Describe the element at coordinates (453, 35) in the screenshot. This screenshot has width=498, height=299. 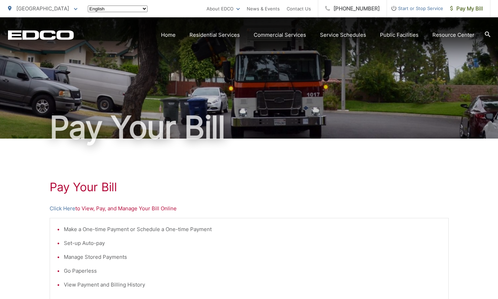
I see `a: Resource Center` at that location.